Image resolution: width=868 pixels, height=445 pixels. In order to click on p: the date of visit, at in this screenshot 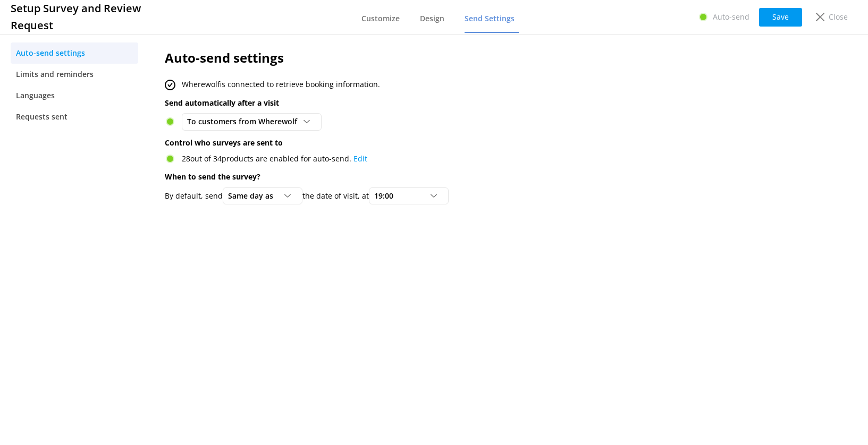, I will do `click(336, 196)`.